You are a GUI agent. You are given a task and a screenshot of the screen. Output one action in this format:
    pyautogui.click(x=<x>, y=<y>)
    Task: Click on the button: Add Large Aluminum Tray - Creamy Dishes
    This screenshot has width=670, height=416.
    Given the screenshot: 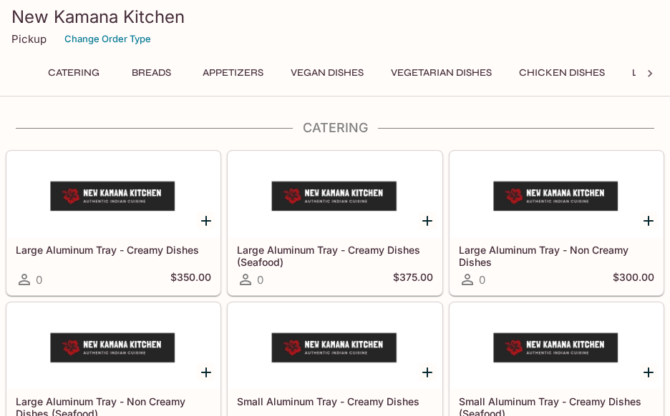 What is the action you would take?
    pyautogui.click(x=205, y=220)
    